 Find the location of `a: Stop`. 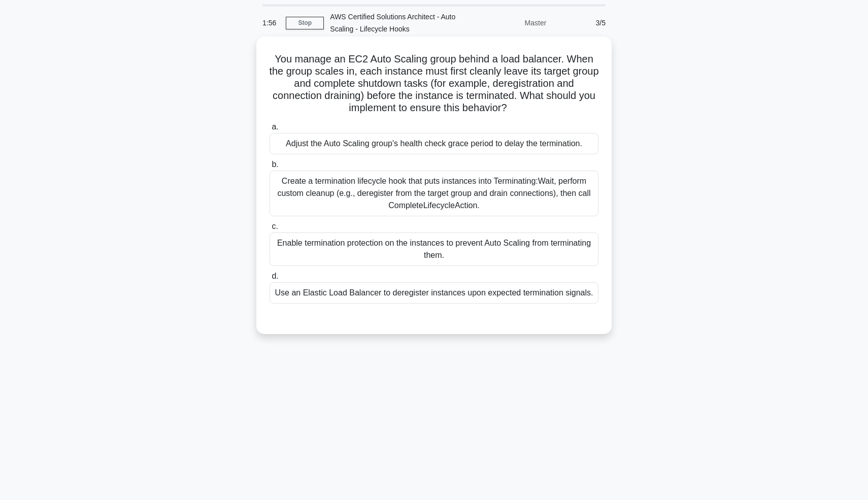

a: Stop is located at coordinates (304, 23).